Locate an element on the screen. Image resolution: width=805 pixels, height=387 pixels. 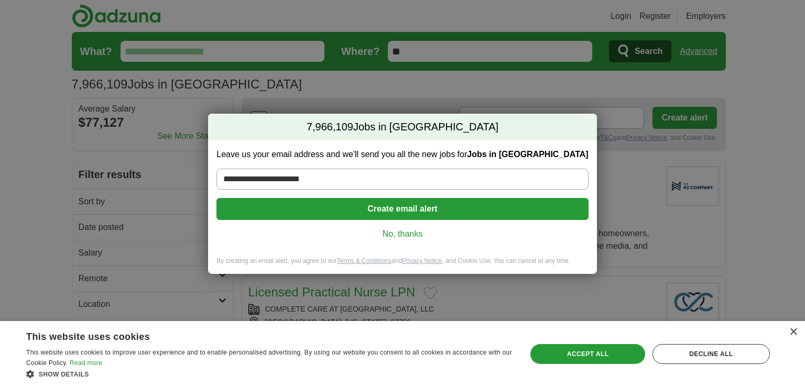
div: Decline all is located at coordinates (711, 354).